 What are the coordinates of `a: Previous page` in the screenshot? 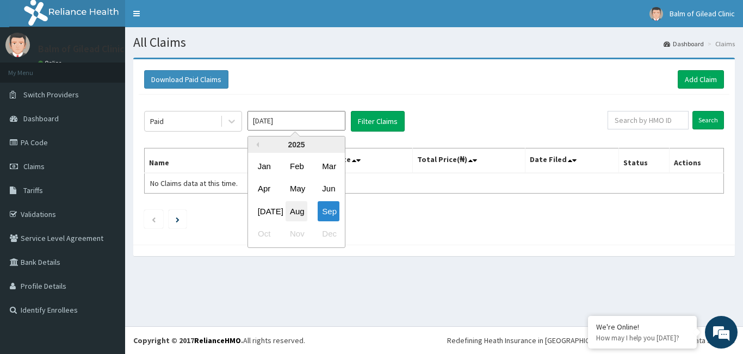 It's located at (153, 219).